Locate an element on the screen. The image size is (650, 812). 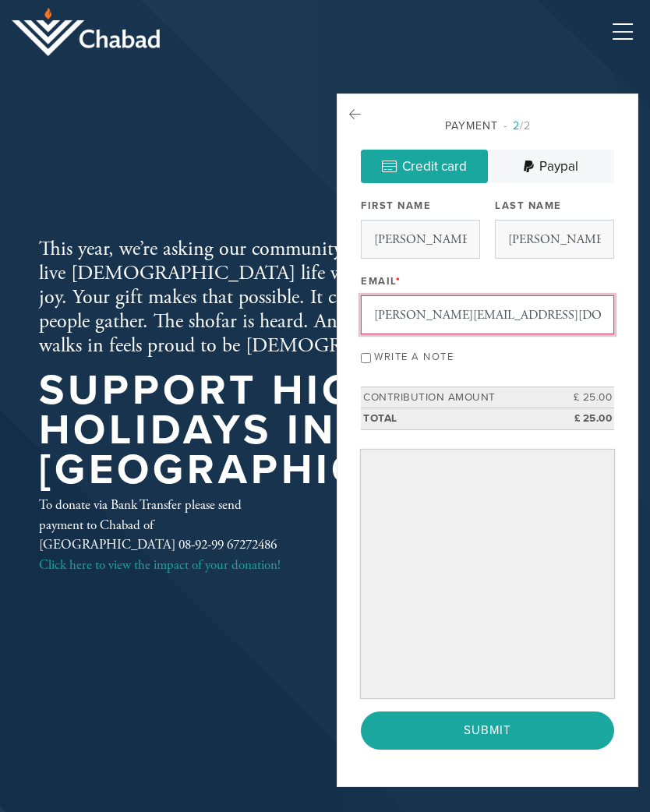
label: Last Name is located at coordinates (528, 206).